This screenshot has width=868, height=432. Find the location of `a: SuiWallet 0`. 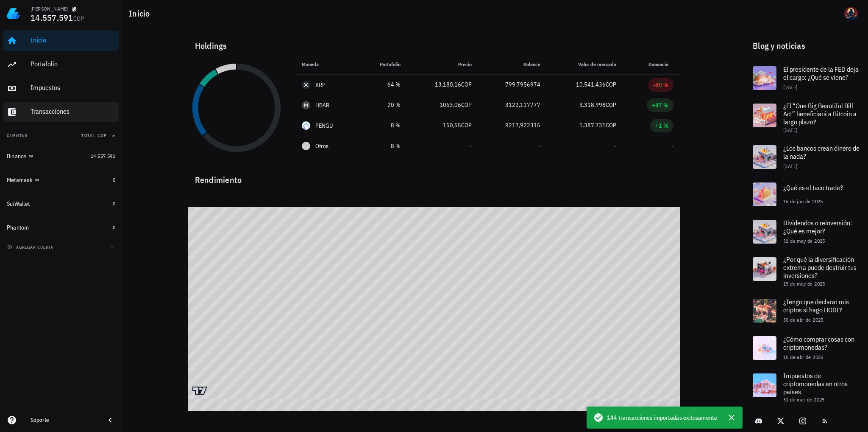

a: SuiWallet 0 is located at coordinates (61, 203).